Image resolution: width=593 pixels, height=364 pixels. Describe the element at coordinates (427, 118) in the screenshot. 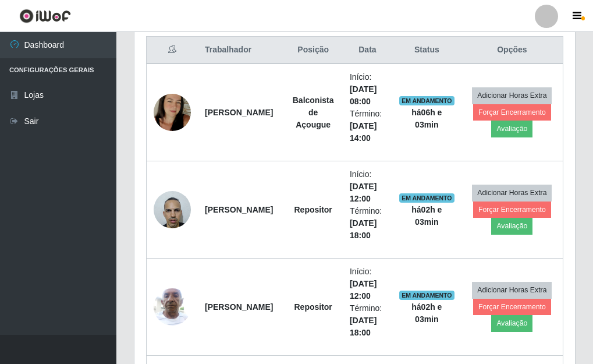

I see `strong: há 06 h e 03 min` at that location.